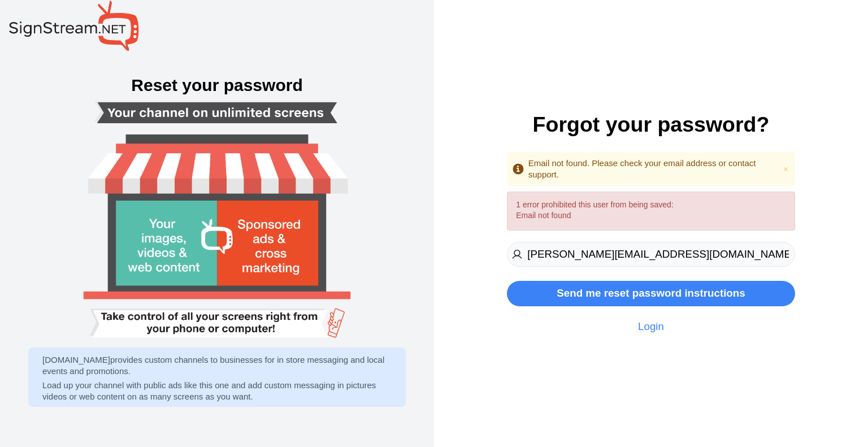 The height and width of the screenshot is (447, 868). What do you see at coordinates (217, 85) in the screenshot?
I see `h3: Reset your password` at bounding box center [217, 85].